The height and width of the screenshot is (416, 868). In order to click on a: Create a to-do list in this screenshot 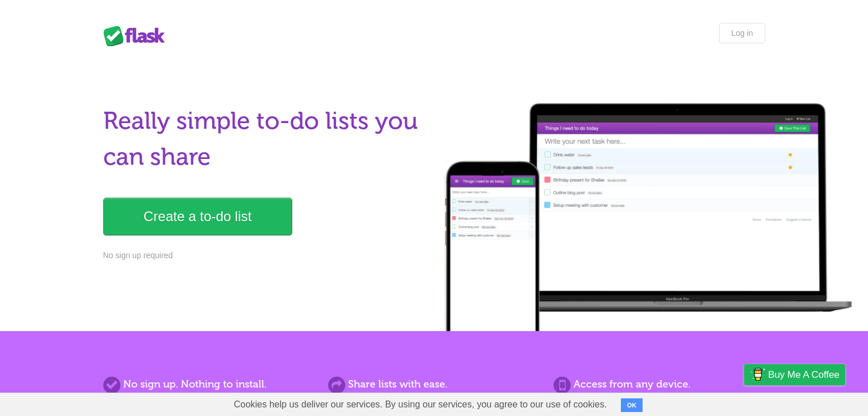, I will do `click(198, 216)`.